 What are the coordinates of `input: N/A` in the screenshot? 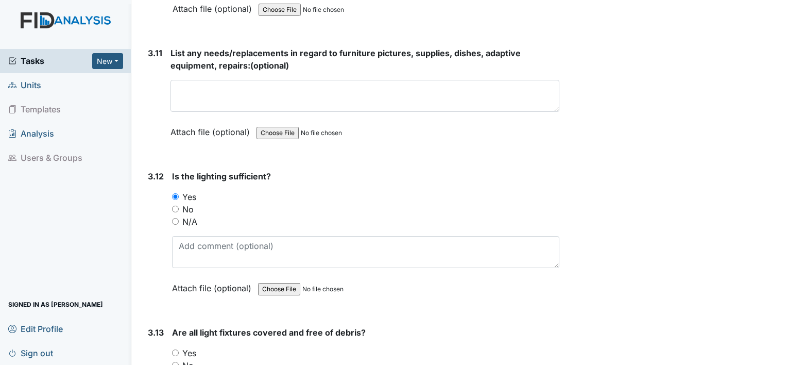 It's located at (175, 221).